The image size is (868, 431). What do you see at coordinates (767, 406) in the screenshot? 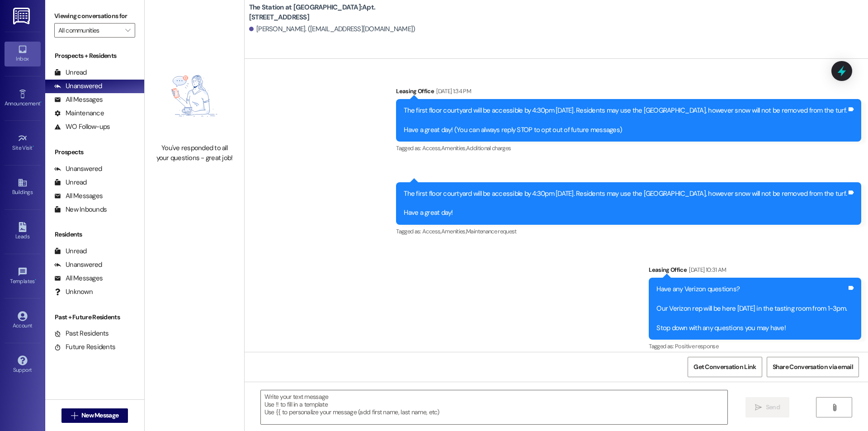
I see `button: Send` at bounding box center [767, 406].